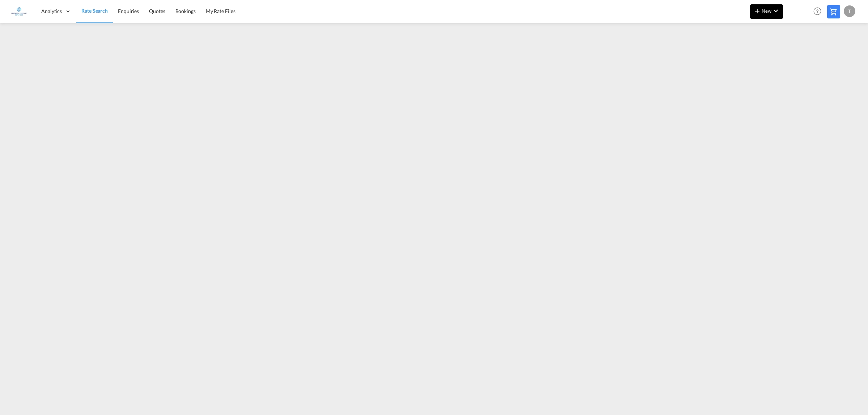 The height and width of the screenshot is (415, 868). Describe the element at coordinates (776, 11) in the screenshot. I see `md-icon: icon-chevron-down` at that location.